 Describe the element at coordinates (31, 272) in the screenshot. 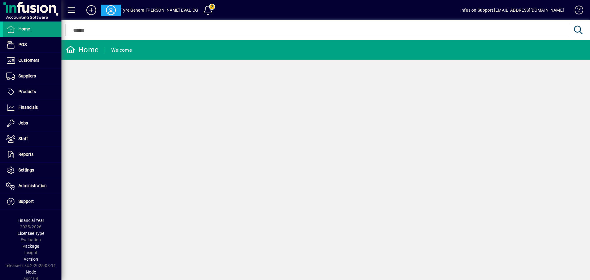

I see `span: Node` at that location.